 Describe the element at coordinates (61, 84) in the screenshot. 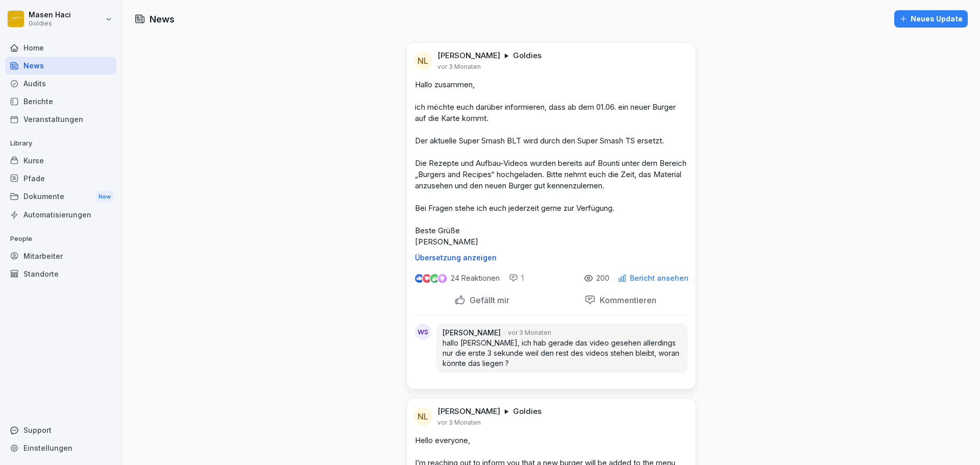

I see `a: Audits` at that location.